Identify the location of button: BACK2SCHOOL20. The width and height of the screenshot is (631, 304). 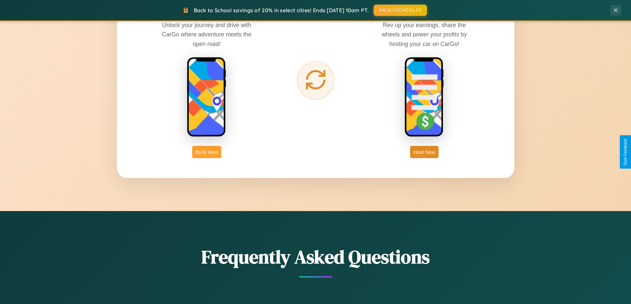
(400, 10).